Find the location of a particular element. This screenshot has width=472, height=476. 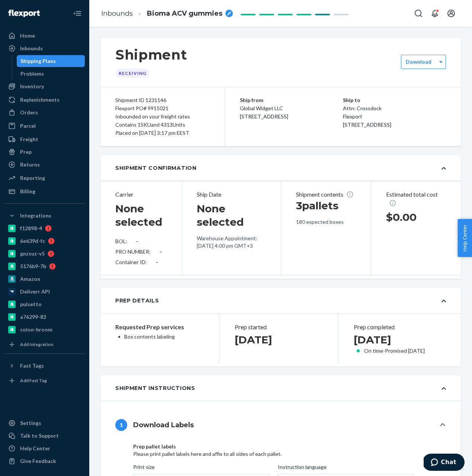

a: 6e639d-fc is located at coordinates (45, 241).